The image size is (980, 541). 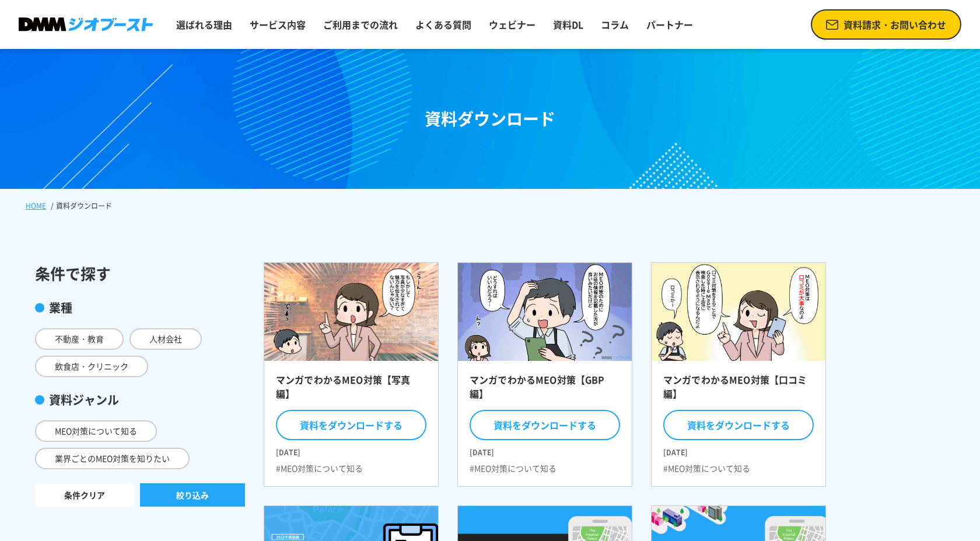 What do you see at coordinates (91, 366) in the screenshot?
I see `span: 飲食店・クリニック` at bounding box center [91, 366].